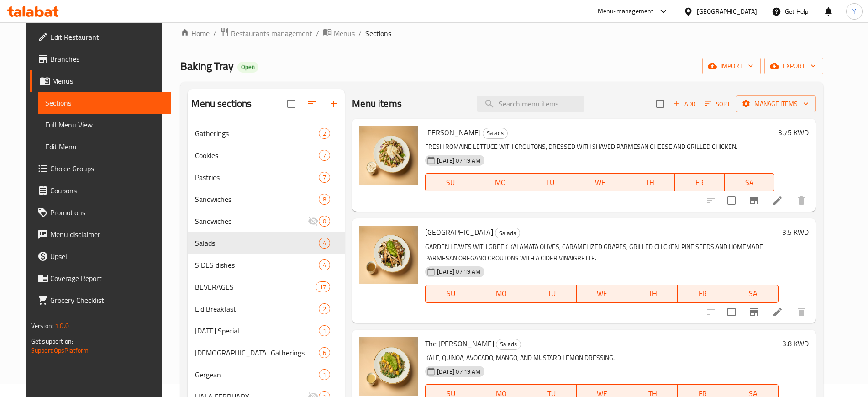  Describe the element at coordinates (207, 66) in the screenshot. I see `span: Baking Tray` at that location.